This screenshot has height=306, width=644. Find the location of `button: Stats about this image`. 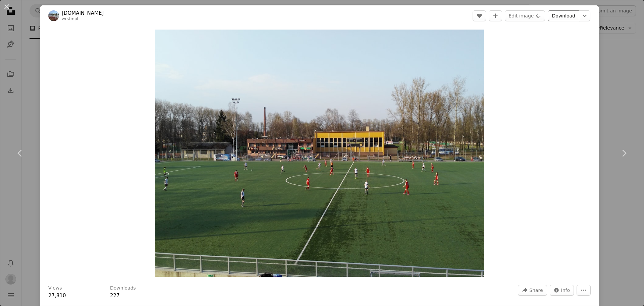

button: Stats about this image is located at coordinates (562, 290).